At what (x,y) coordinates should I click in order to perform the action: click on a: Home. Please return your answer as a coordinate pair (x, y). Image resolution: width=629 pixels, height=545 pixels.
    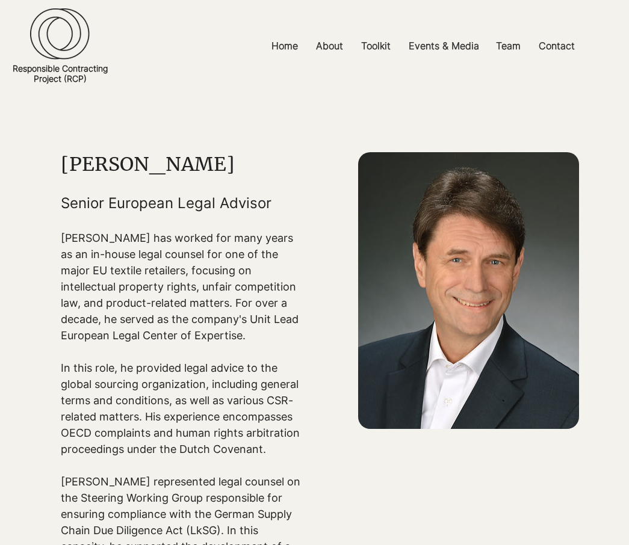
    Looking at the image, I should click on (285, 46).